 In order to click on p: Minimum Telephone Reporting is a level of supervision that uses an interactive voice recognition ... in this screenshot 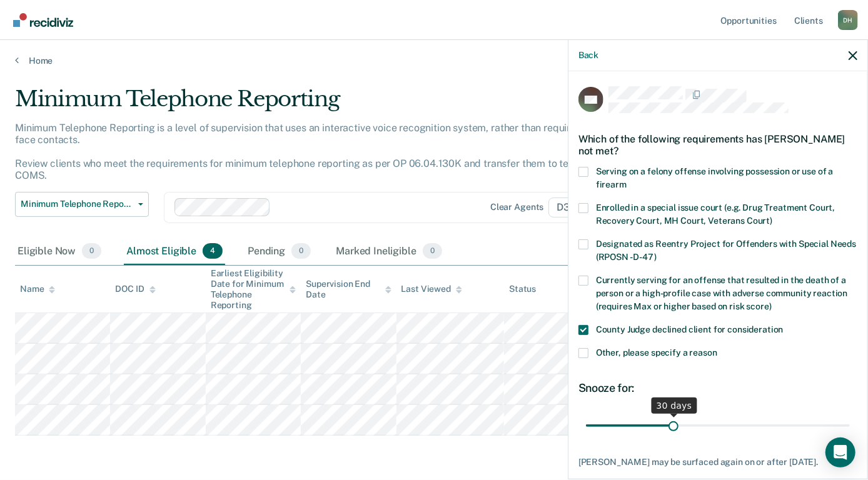, I will do `click(337, 152)`.